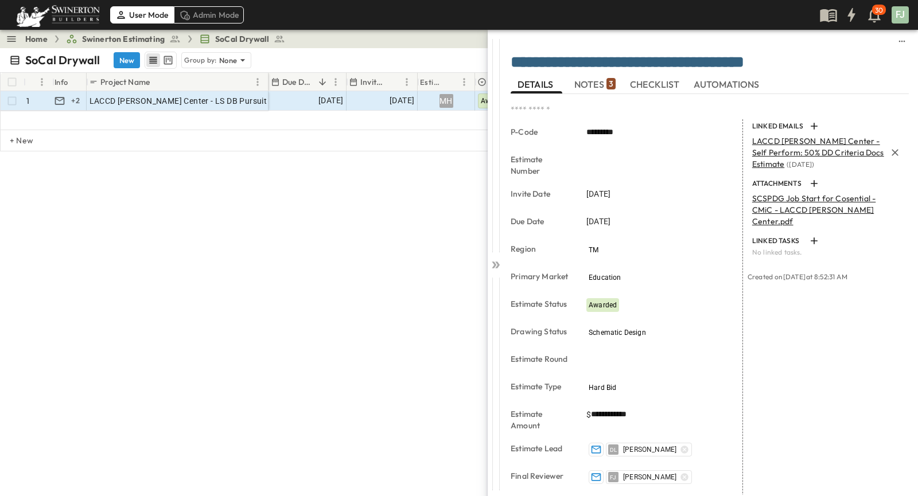 This screenshot has width=918, height=496. Describe the element at coordinates (200, 60) in the screenshot. I see `p: Group by:` at that location.